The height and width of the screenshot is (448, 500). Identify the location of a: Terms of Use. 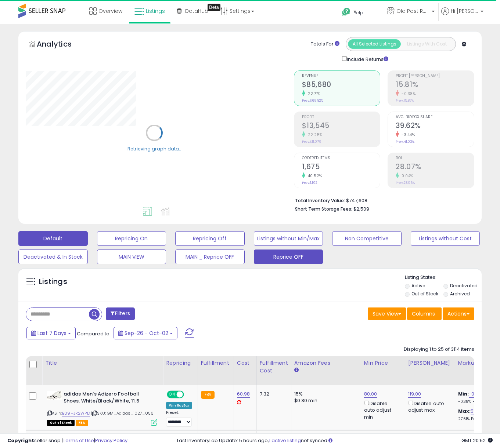
(78, 440).